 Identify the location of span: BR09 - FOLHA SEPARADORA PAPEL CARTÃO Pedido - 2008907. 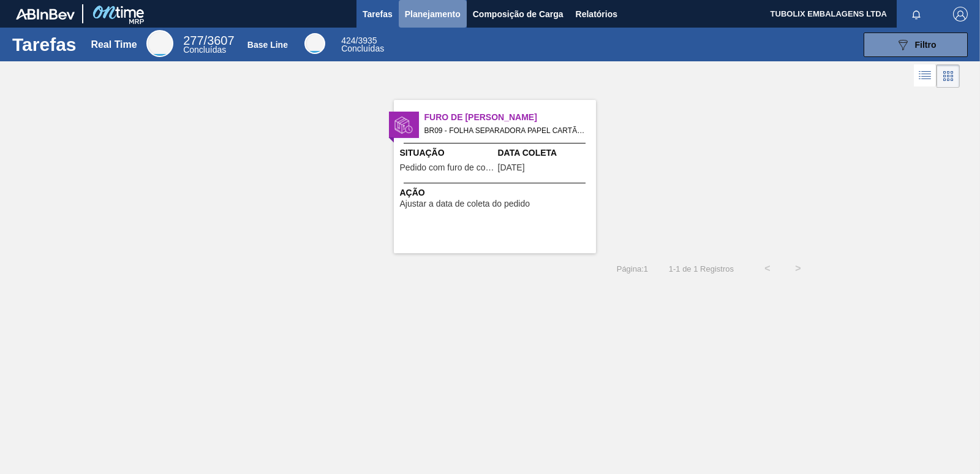
(505, 131).